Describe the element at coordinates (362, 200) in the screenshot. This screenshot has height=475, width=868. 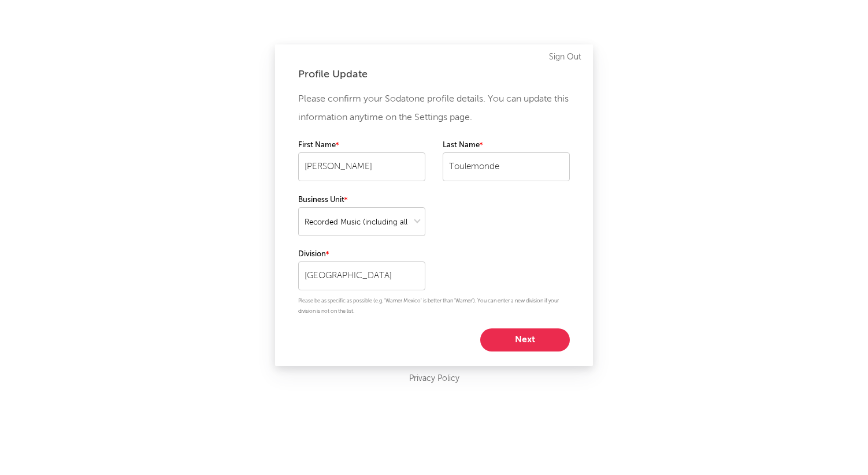
I see `label: Business Unit` at that location.